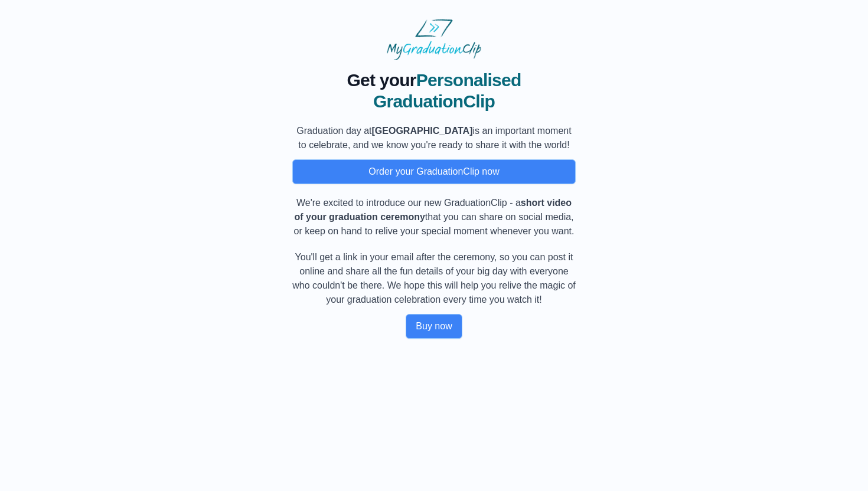 This screenshot has height=491, width=868. Describe the element at coordinates (434, 138) in the screenshot. I see `p: Graduation day at is an important moment to celebrate, and we know you're ready to share it with ...` at that location.